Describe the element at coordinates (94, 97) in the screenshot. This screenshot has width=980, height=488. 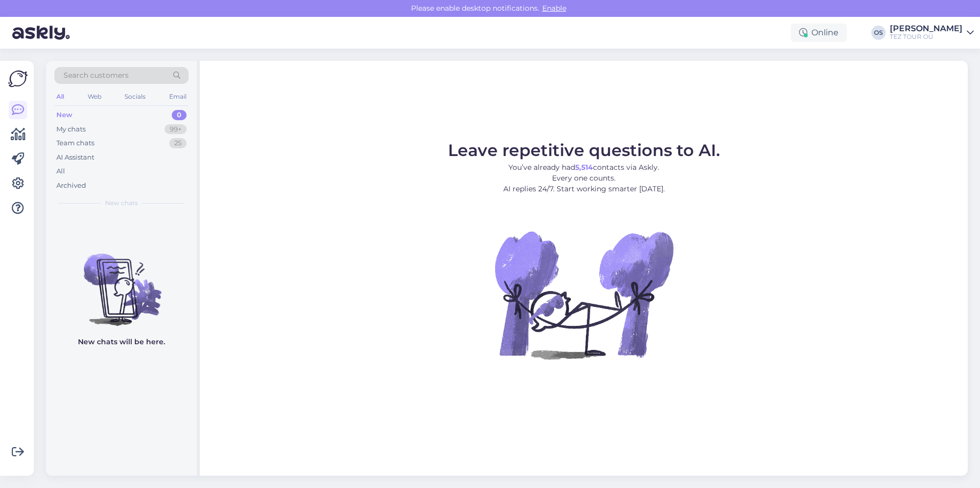
I see `div: Web` at that location.